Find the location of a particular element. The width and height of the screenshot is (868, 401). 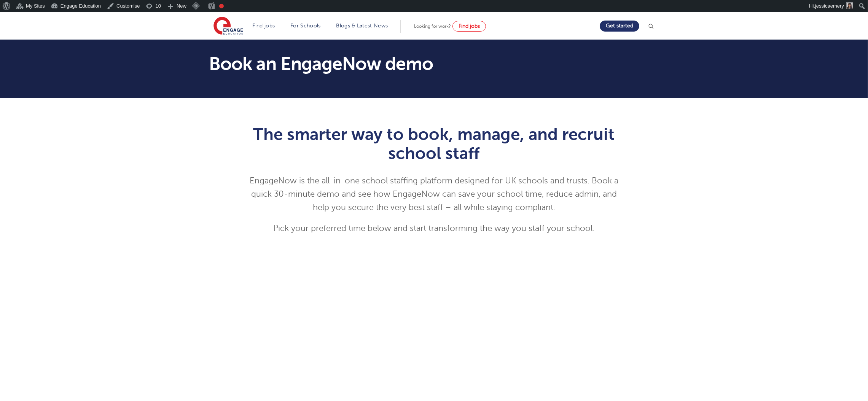

a: Get started is located at coordinates (619, 26).